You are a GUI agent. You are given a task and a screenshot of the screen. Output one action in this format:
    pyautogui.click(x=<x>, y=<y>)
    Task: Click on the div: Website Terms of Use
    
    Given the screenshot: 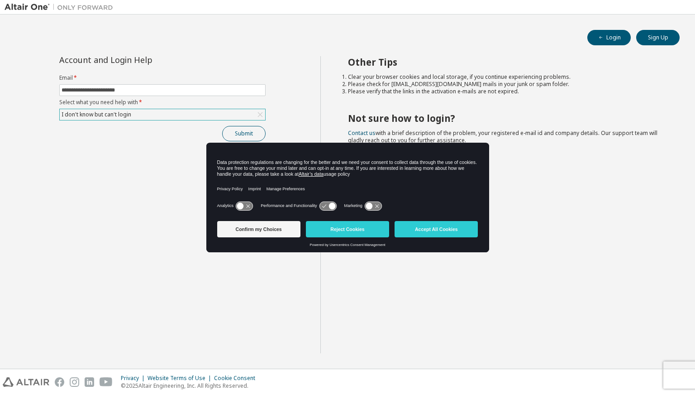 What is the action you would take?
    pyautogui.click(x=181, y=378)
    